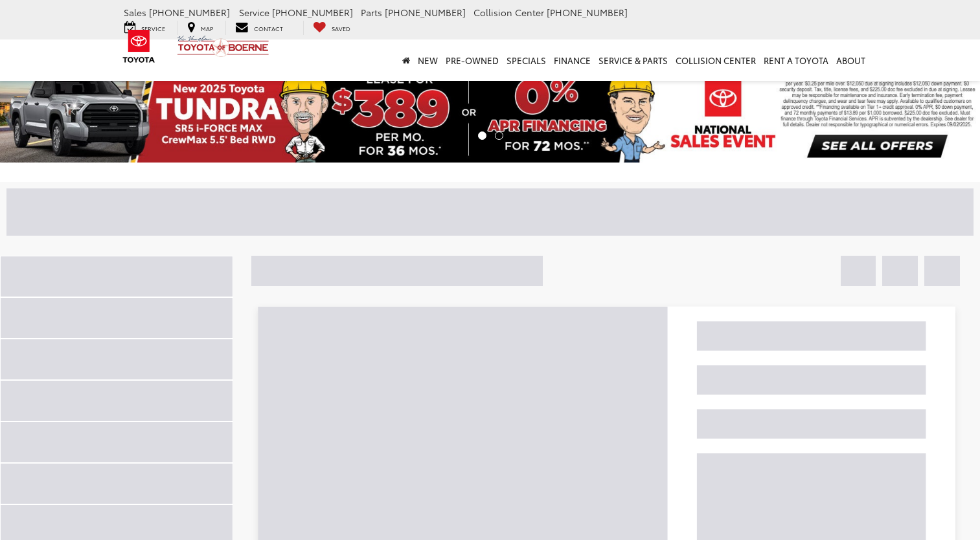 The height and width of the screenshot is (540, 980). What do you see at coordinates (332, 28) in the screenshot?
I see `a: My Saved Vehicles` at bounding box center [332, 28].